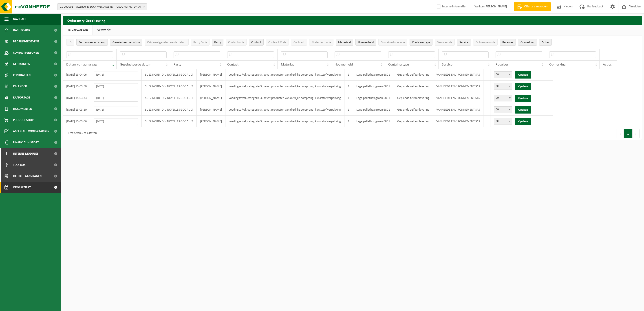  I want to click on button: Previous, so click(620, 134).